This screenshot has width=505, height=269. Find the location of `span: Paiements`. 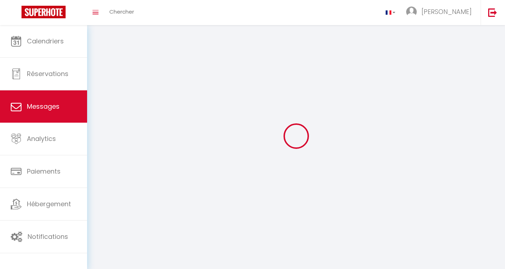

span: Paiements is located at coordinates (44, 171).